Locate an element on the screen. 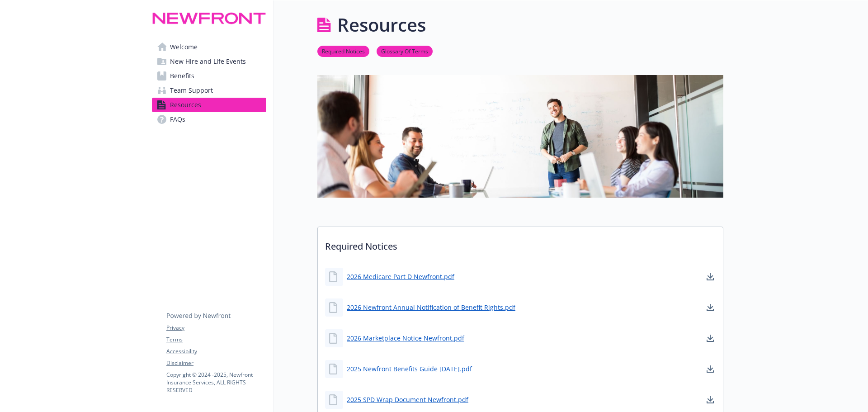  span: Welcome is located at coordinates (184, 47).